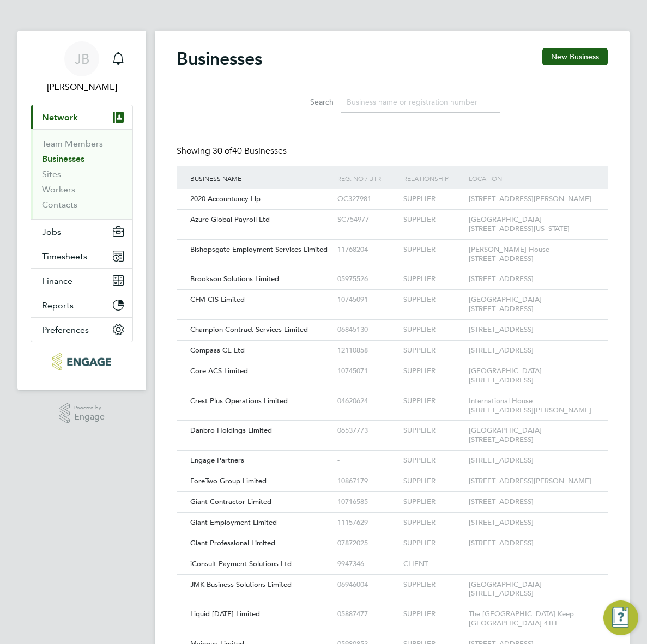  Describe the element at coordinates (64, 256) in the screenshot. I see `span: Timesheets` at that location.